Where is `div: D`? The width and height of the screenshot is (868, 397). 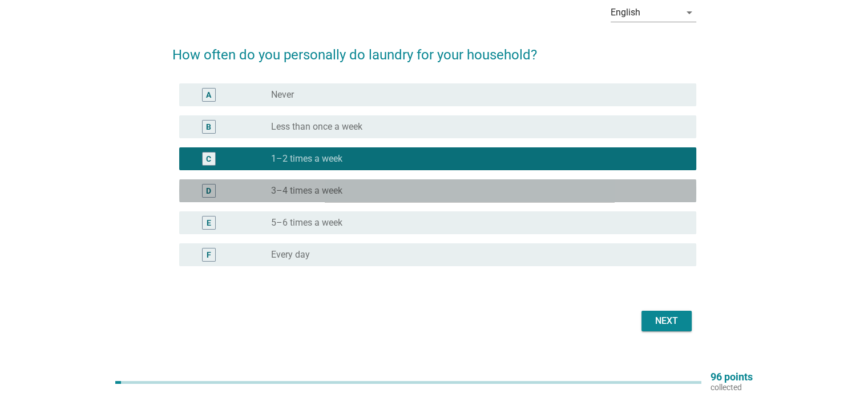
div: D is located at coordinates (208, 191).